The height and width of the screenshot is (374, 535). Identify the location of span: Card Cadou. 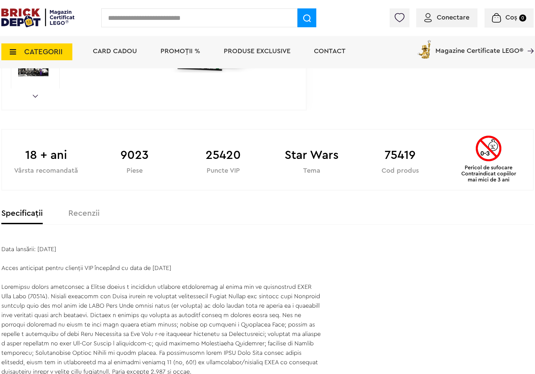
(115, 51).